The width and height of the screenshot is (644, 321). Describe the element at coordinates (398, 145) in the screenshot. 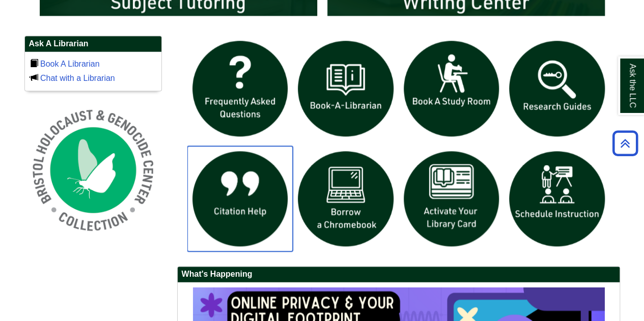

I see `div: slideshow` at that location.